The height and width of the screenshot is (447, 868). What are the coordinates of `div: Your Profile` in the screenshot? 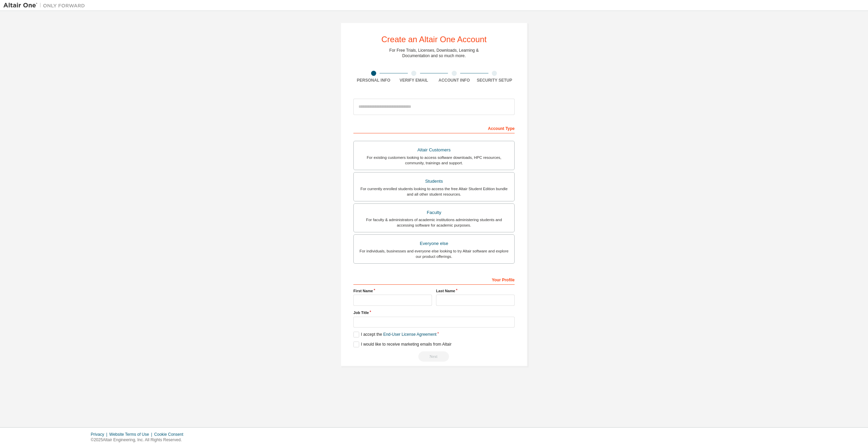 It's located at (434, 279).